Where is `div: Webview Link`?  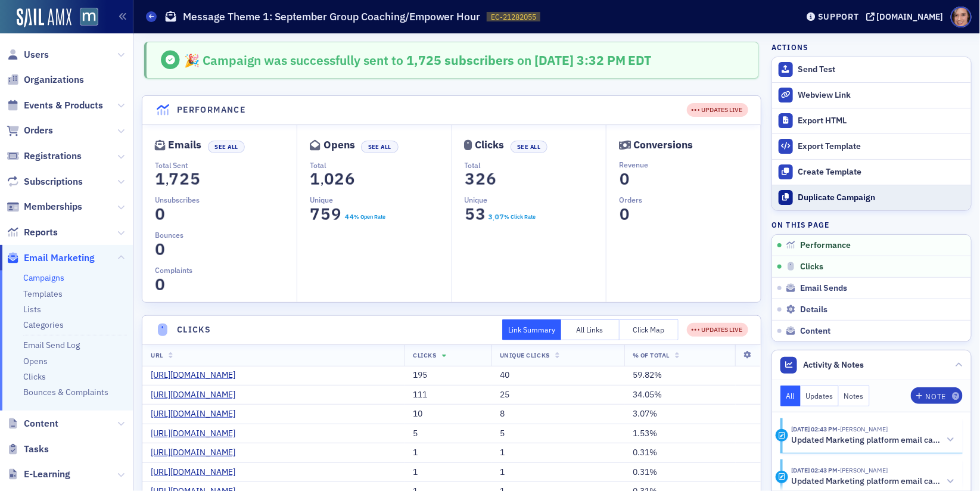
div: Webview Link is located at coordinates (881, 95).